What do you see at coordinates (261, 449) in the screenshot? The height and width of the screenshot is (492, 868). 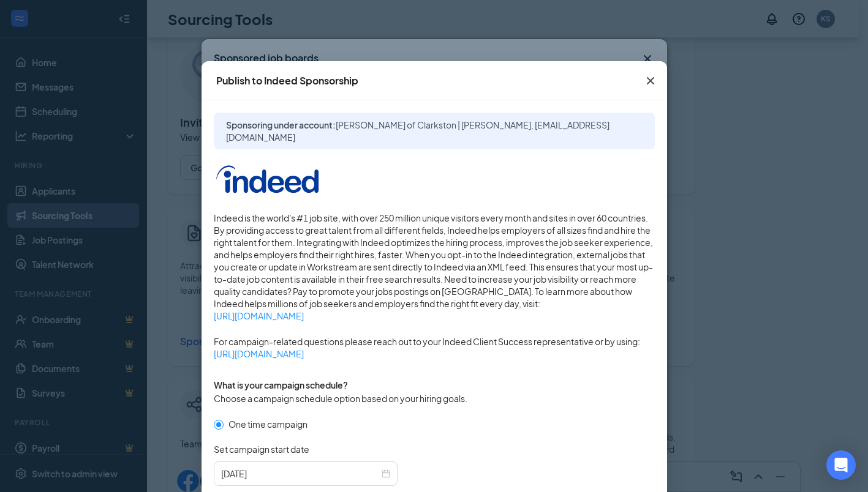 I see `span: Set campaign start date` at bounding box center [261, 449].